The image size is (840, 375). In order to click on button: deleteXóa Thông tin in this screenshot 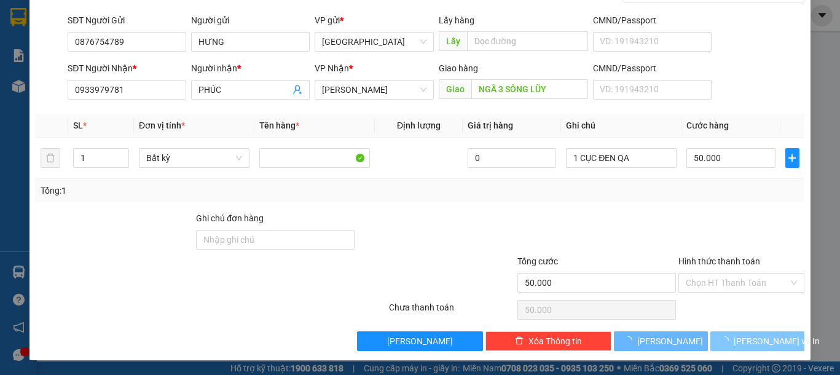, I will do `click(548, 341)`.